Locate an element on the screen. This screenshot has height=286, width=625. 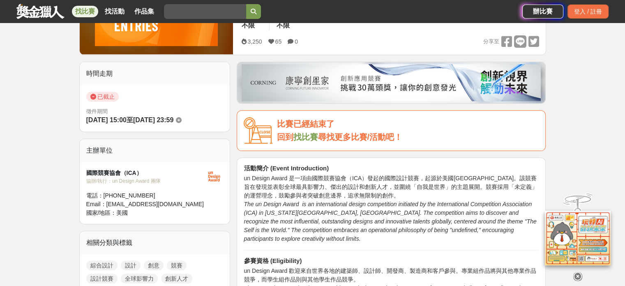
div: 辦比賽 is located at coordinates (543, 12).